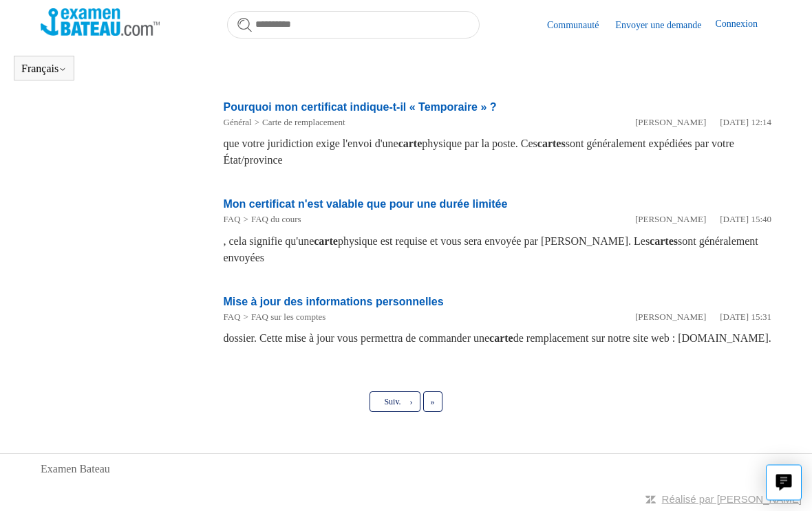 Image resolution: width=812 pixels, height=511 pixels. Describe the element at coordinates (276, 219) in the screenshot. I see `a: FAQ du cours` at that location.